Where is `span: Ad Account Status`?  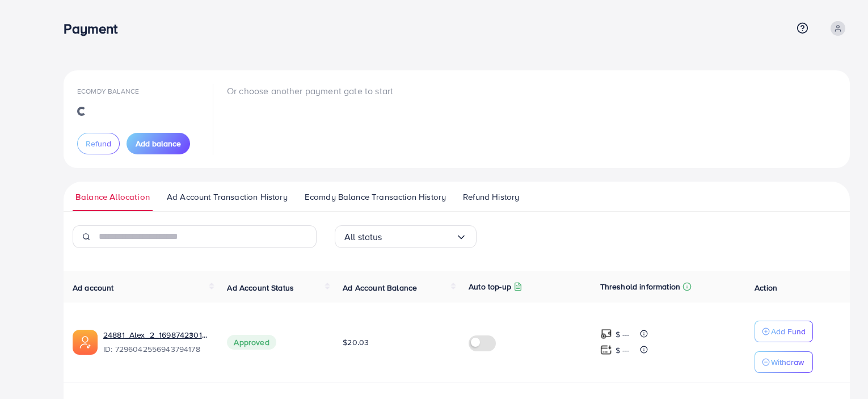
span: Ad Account Status is located at coordinates (260, 288).